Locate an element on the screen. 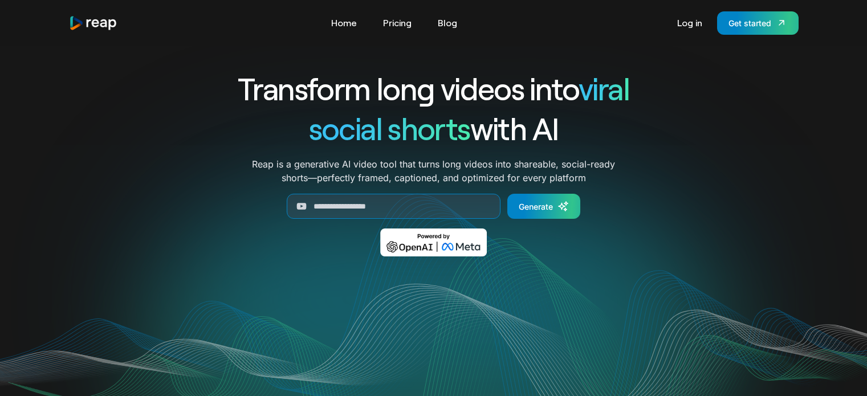  a: Log in is located at coordinates (690, 23).